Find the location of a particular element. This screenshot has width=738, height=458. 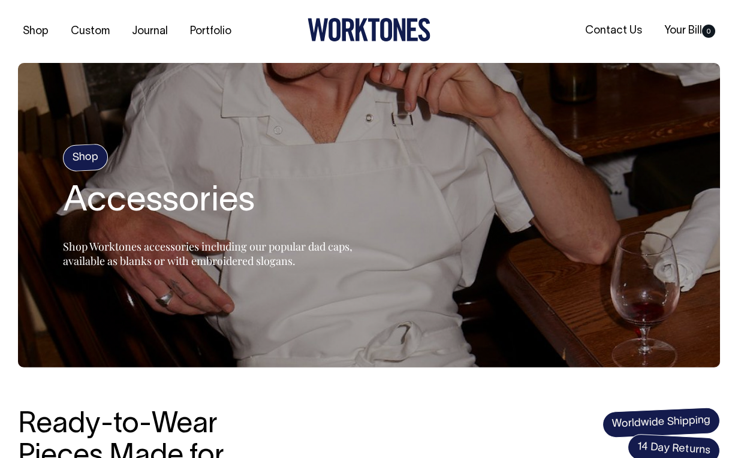

a: Journal is located at coordinates (150, 31).